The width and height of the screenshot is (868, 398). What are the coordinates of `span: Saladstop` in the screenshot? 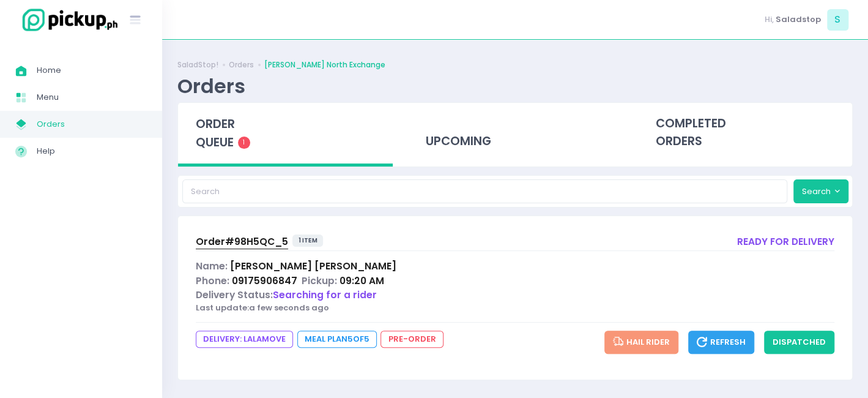 It's located at (799, 20).